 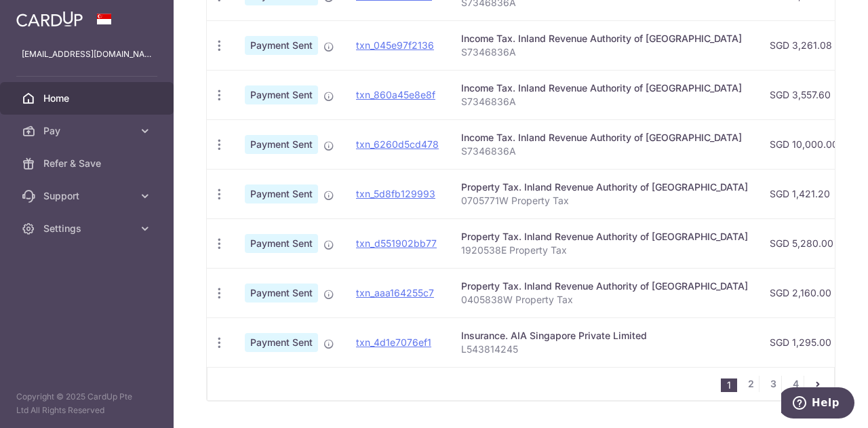 I want to click on td: SGD 1,421.20, so click(x=804, y=193).